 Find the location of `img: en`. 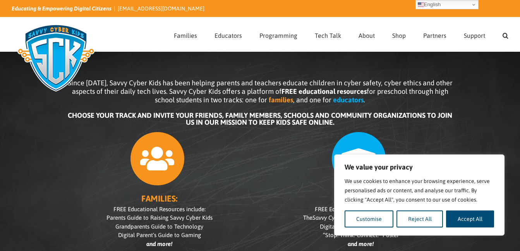

img: en is located at coordinates (421, 5).